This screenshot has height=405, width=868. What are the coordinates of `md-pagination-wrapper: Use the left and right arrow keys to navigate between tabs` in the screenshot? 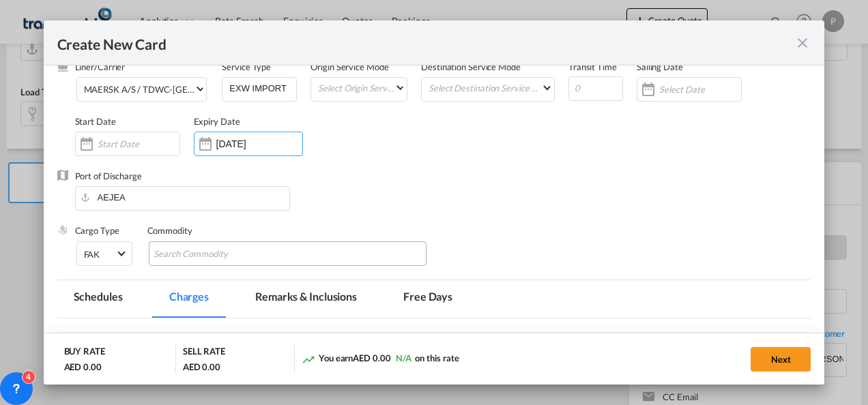 It's located at (270, 299).